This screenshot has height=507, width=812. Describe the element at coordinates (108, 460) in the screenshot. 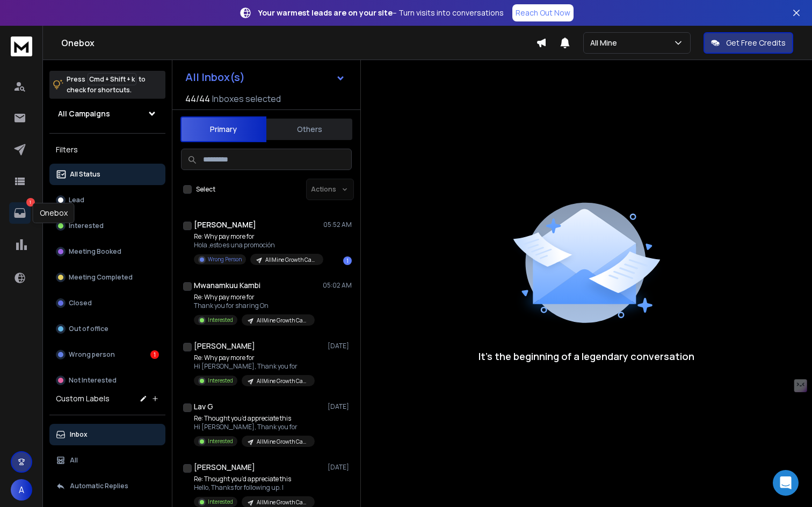

I see `button: All` at that location.